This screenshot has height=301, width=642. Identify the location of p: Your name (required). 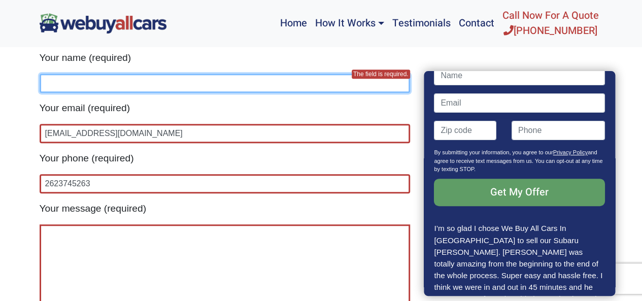
(225, 58).